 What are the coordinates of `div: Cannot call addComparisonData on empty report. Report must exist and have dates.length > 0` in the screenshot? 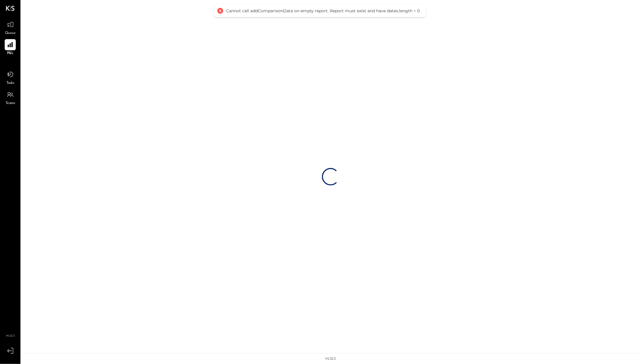 It's located at (323, 11).